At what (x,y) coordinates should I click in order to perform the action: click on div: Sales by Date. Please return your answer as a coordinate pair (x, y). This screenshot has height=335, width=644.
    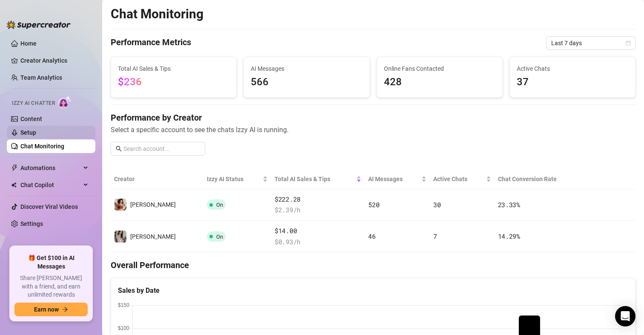
    Looking at the image, I should click on (373, 290).